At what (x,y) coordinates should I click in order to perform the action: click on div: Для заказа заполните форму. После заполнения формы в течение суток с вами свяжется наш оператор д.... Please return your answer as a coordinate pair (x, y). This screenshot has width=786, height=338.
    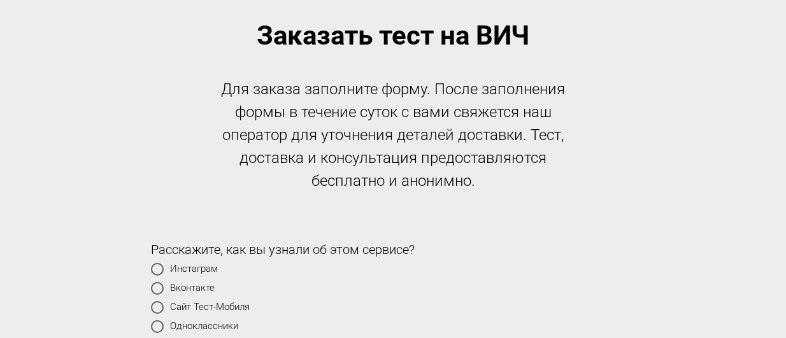
    Looking at the image, I should click on (393, 135).